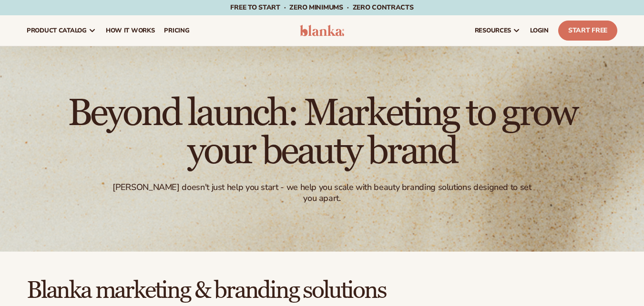 This screenshot has width=644, height=306. I want to click on a: product catalog, so click(61, 31).